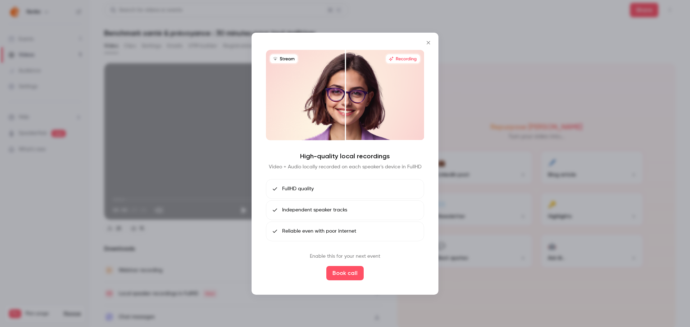  What do you see at coordinates (345, 156) in the screenshot?
I see `h4: High-quality local recordings` at bounding box center [345, 156].